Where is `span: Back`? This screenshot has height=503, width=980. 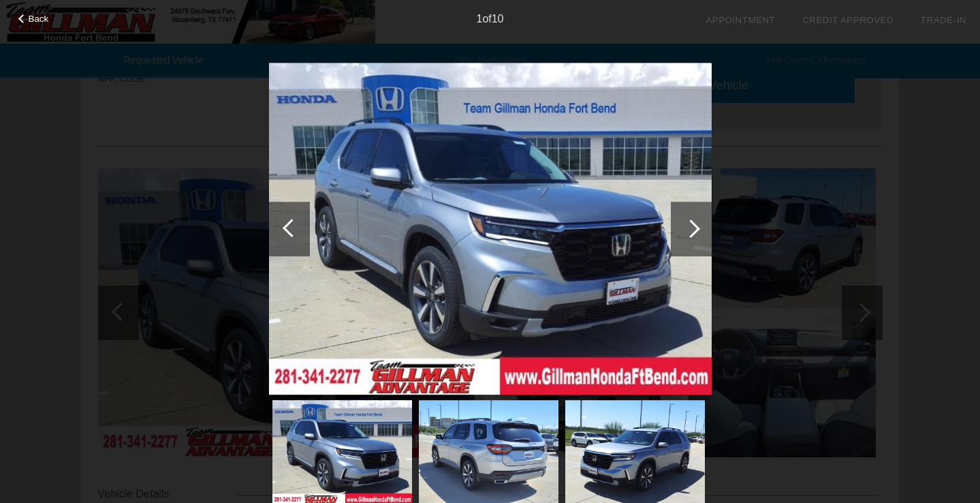 span: Back is located at coordinates (39, 19).